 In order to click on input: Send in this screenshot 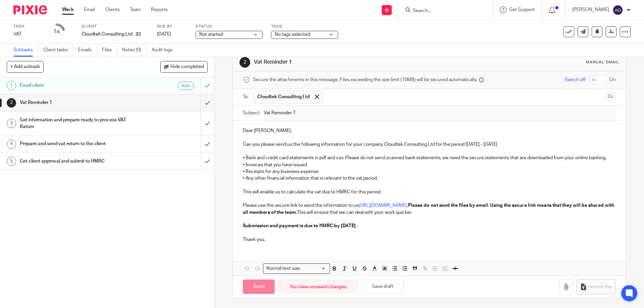, I will do `click(258, 286)`.